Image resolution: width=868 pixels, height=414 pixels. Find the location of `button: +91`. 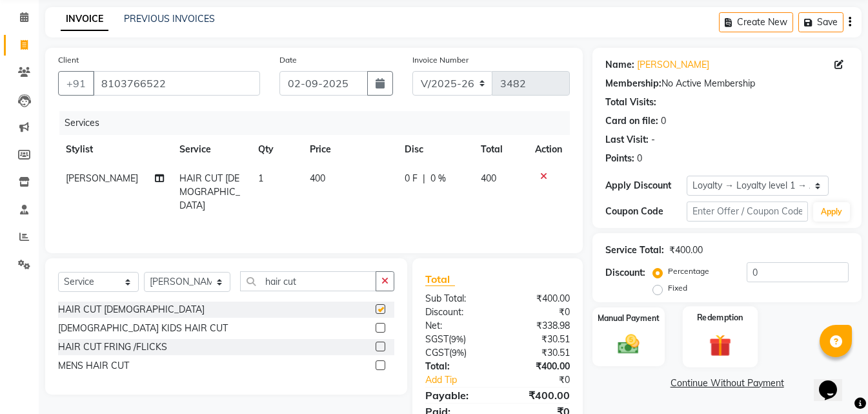

button: +91 is located at coordinates (76, 83).